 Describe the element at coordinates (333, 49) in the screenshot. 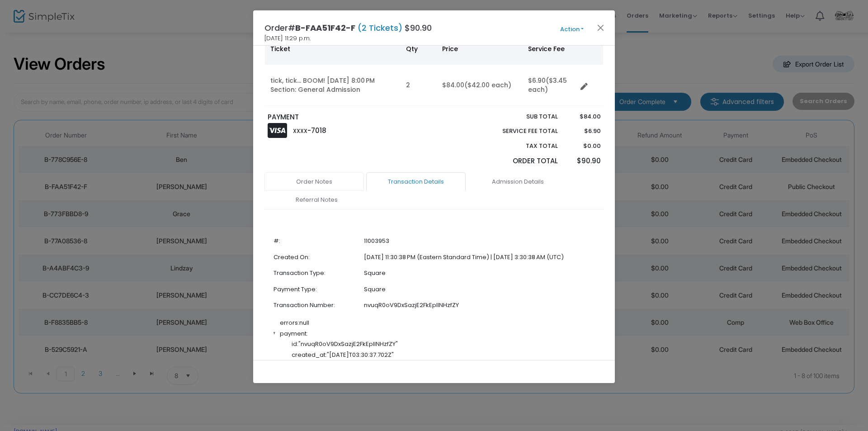

I see `th: Ticket` at that location.